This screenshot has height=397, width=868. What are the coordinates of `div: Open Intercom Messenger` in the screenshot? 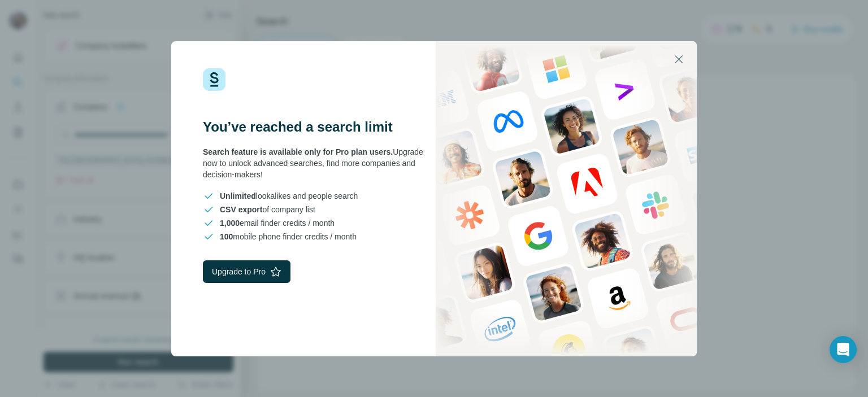 It's located at (843, 350).